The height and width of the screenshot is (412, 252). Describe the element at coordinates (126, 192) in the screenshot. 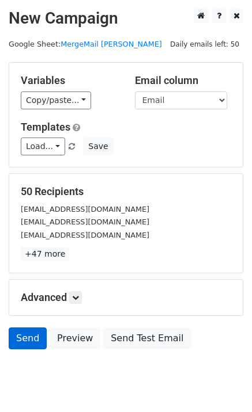

I see `h5: 50 Recipients` at that location.